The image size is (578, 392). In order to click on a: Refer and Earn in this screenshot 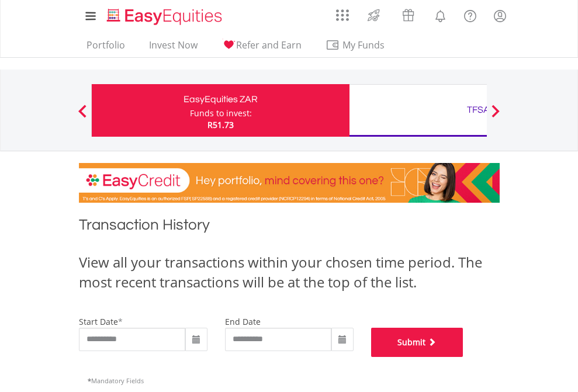, I will do `click(262, 48)`.